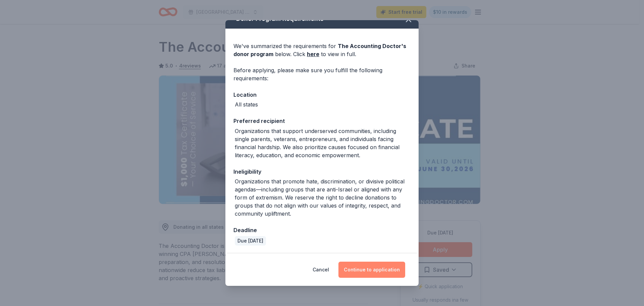  I want to click on button: Continue to application, so click(372, 269).